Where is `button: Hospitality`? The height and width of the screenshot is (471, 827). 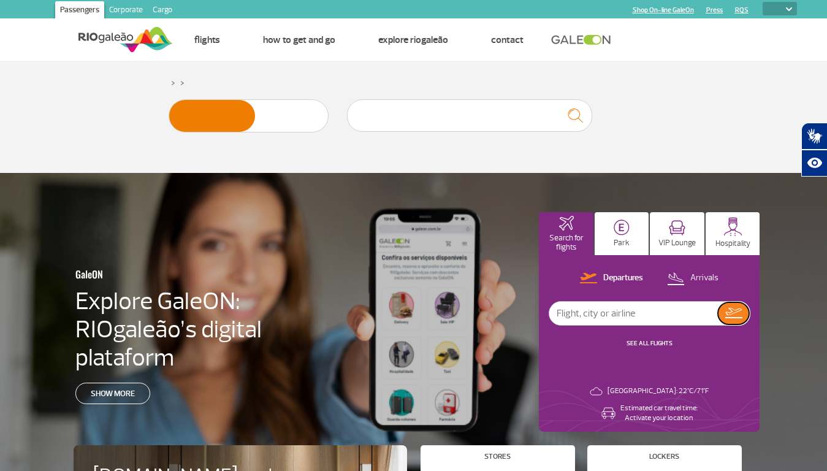 button: Hospitality is located at coordinates (733, 234).